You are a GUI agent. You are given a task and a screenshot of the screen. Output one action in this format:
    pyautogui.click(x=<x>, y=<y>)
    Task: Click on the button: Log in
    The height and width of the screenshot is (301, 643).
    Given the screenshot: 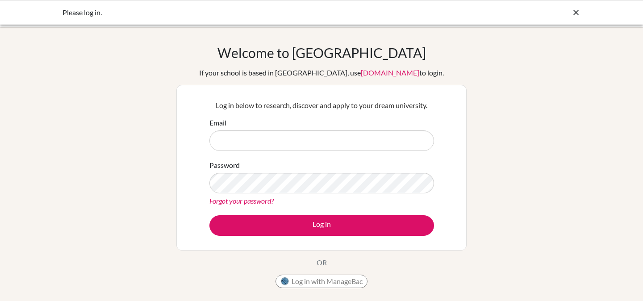 What is the action you would take?
    pyautogui.click(x=322, y=226)
    